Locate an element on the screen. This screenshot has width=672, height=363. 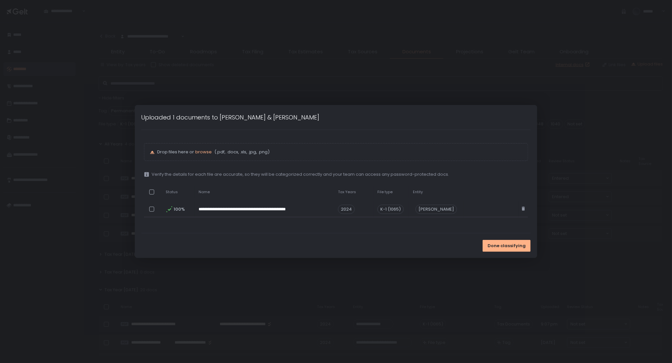
button: browse is located at coordinates (204, 152).